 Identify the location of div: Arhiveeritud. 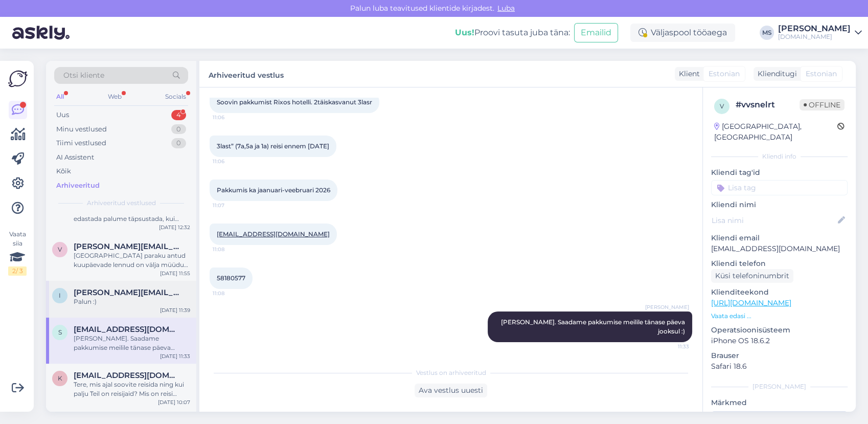
(78, 186).